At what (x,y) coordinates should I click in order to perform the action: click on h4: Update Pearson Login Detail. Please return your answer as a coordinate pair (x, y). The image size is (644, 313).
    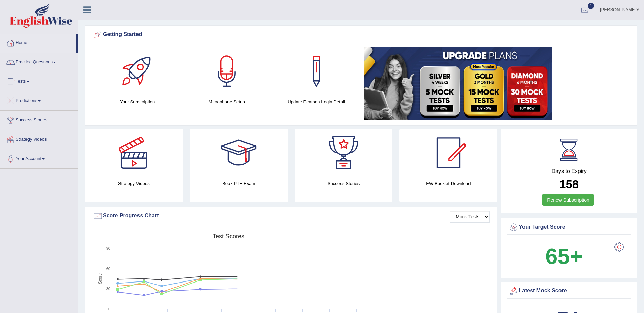
    Looking at the image, I should click on (316, 102).